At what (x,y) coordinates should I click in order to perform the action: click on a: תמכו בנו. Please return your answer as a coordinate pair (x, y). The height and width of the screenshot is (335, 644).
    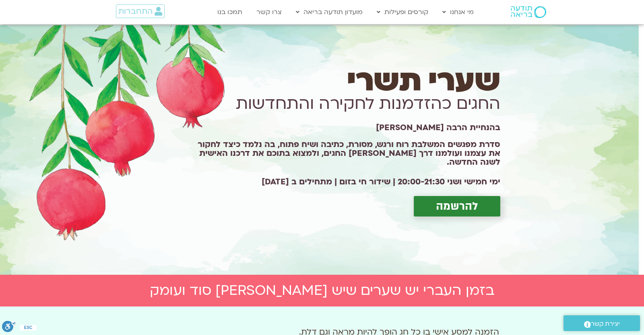
    Looking at the image, I should click on (230, 12).